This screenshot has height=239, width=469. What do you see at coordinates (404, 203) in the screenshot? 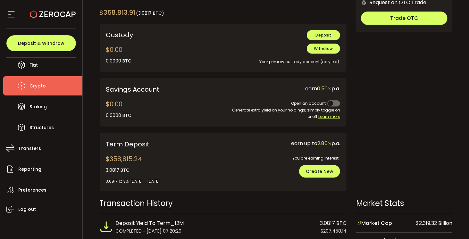
I see `div: Market Stats` at bounding box center [404, 203].